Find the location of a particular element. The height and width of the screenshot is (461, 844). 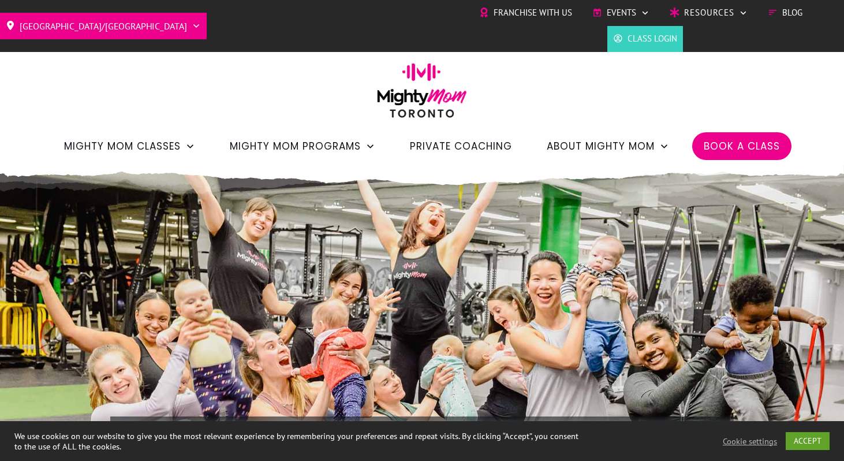

span: Mighty Mom Programs is located at coordinates (295, 146).